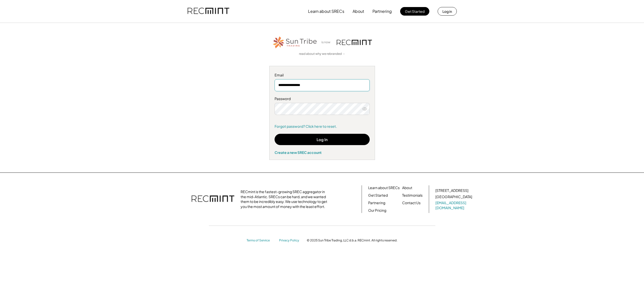  What do you see at coordinates (322, 152) in the screenshot?
I see `div: Create a new SREC account` at bounding box center [322, 152].